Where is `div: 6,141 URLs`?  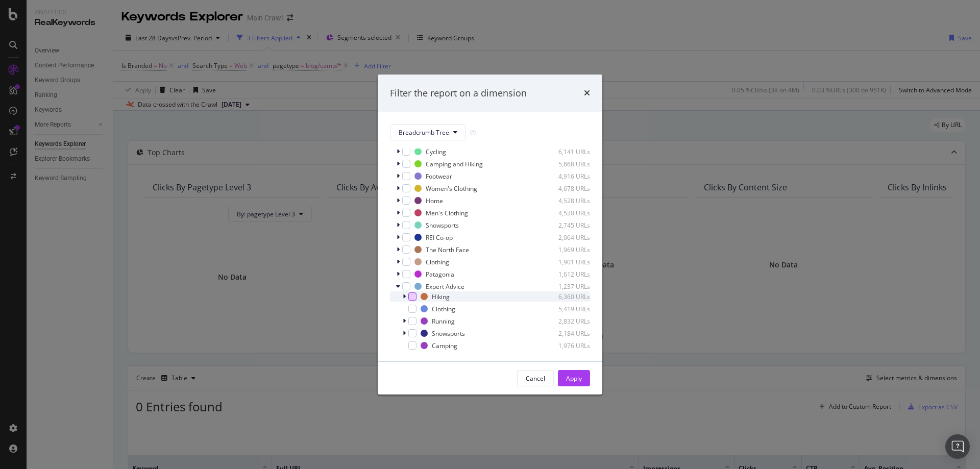
div: 6,141 URLs is located at coordinates (565, 151).